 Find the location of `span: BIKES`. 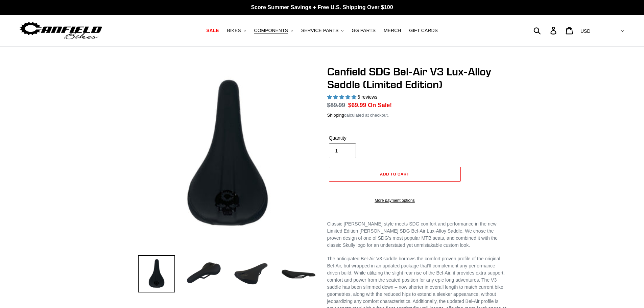

span: BIKES is located at coordinates (234, 31).